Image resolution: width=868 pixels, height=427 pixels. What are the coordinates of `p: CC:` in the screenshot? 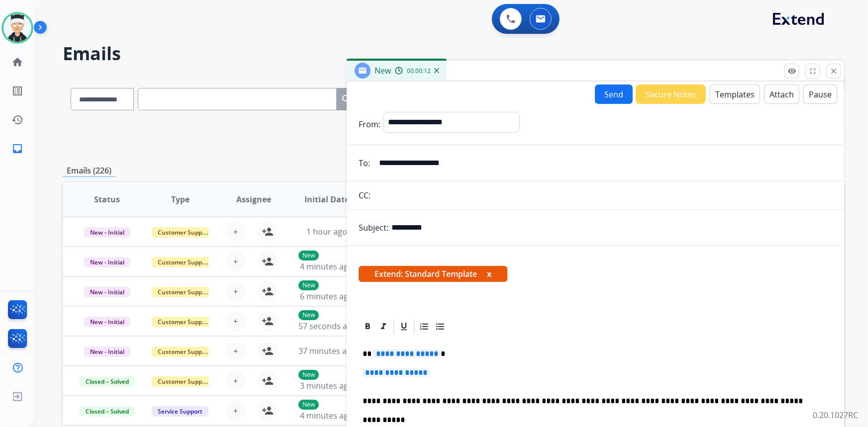 It's located at (364, 196).